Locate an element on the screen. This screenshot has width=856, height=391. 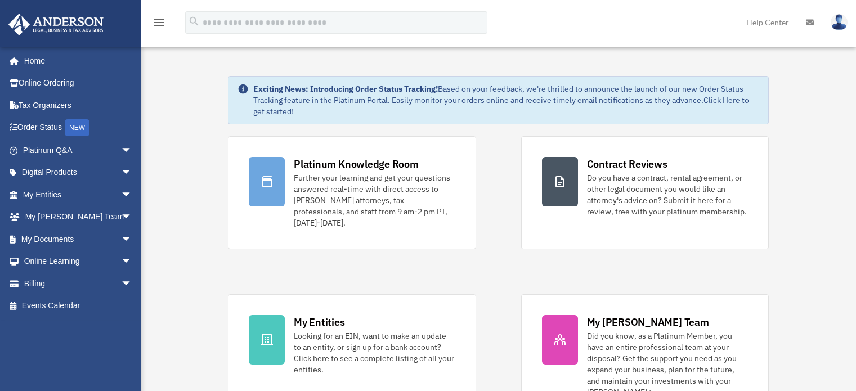
div: Platinum Knowledge Room is located at coordinates (356, 164).